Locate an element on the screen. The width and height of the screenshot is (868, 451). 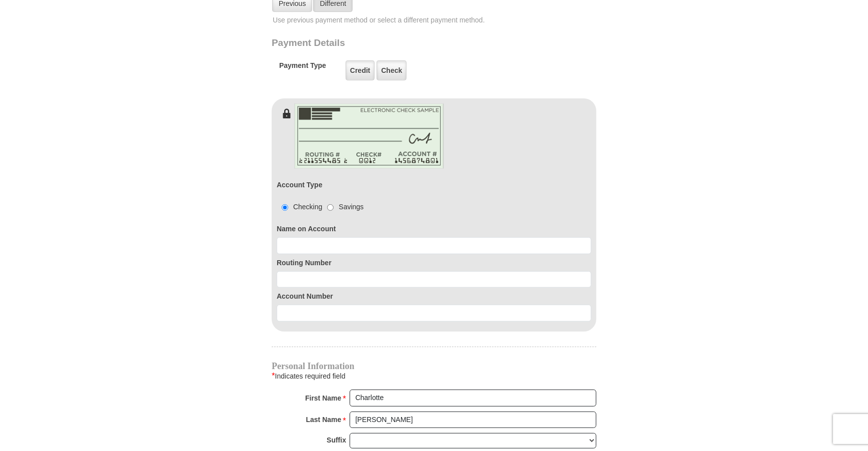
label: Check is located at coordinates (391, 70).